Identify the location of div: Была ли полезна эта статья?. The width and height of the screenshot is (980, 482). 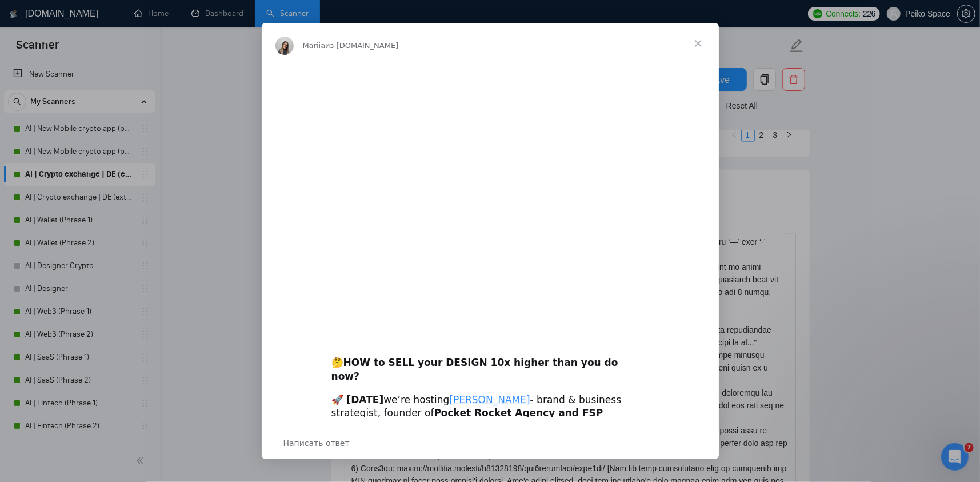
(114, 338).